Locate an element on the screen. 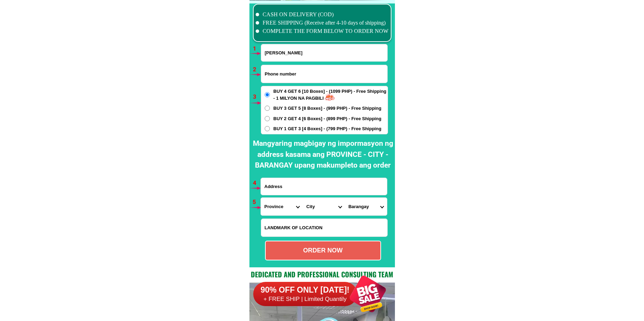 The height and width of the screenshot is (321, 644). div: ORDER NOW is located at coordinates (323, 250).